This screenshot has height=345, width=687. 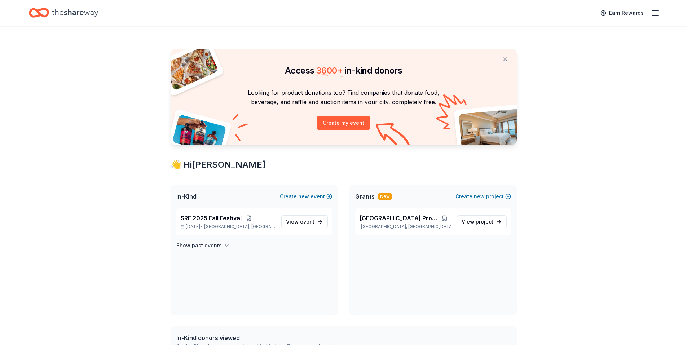 I want to click on span: 3600 +, so click(x=329, y=70).